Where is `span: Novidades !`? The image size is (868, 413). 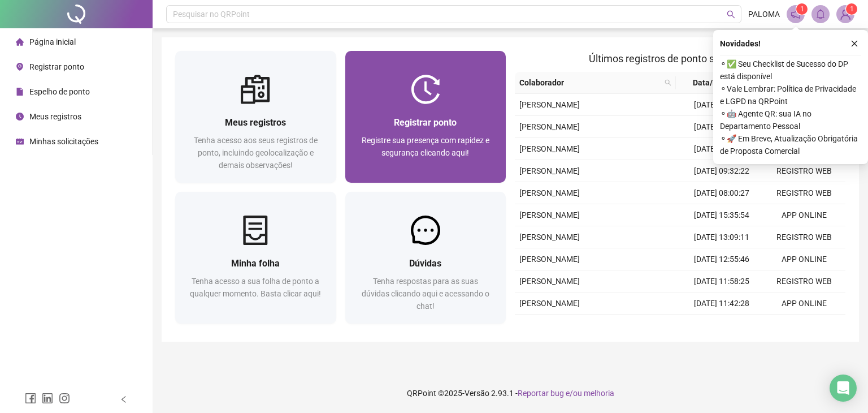 span: Novidades ! is located at coordinates (740, 44).